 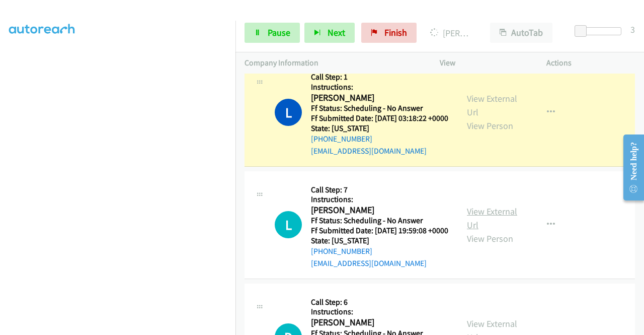 What do you see at coordinates (18, 34) in the screenshot?
I see `div: Need help?` at bounding box center [18, 34].